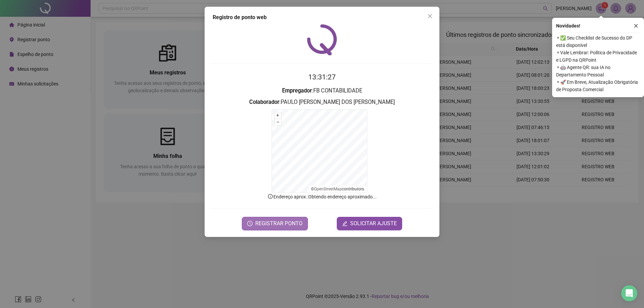  Describe the element at coordinates (322, 90) in the screenshot. I see `h3: : FB CONTABILIDADE` at that location.